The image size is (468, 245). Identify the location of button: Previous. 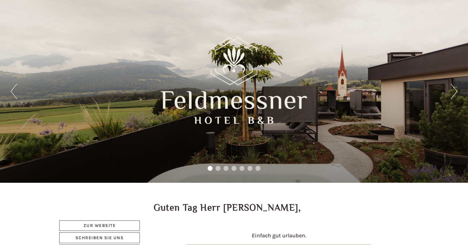
(14, 91).